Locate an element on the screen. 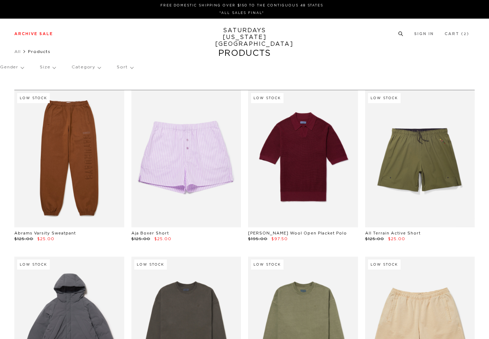  a: All is located at coordinates (18, 52).